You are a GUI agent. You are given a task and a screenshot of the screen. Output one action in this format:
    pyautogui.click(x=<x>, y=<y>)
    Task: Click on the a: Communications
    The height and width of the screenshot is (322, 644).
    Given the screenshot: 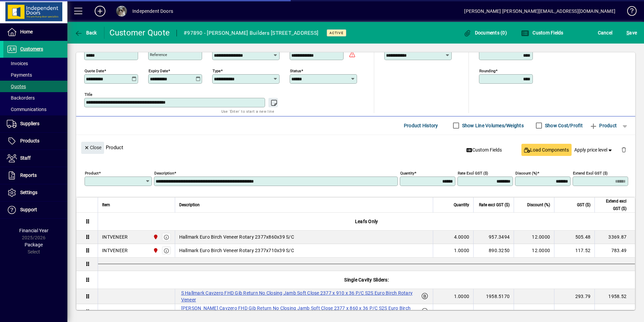 What is the action you would take?
    pyautogui.click(x=36, y=110)
    